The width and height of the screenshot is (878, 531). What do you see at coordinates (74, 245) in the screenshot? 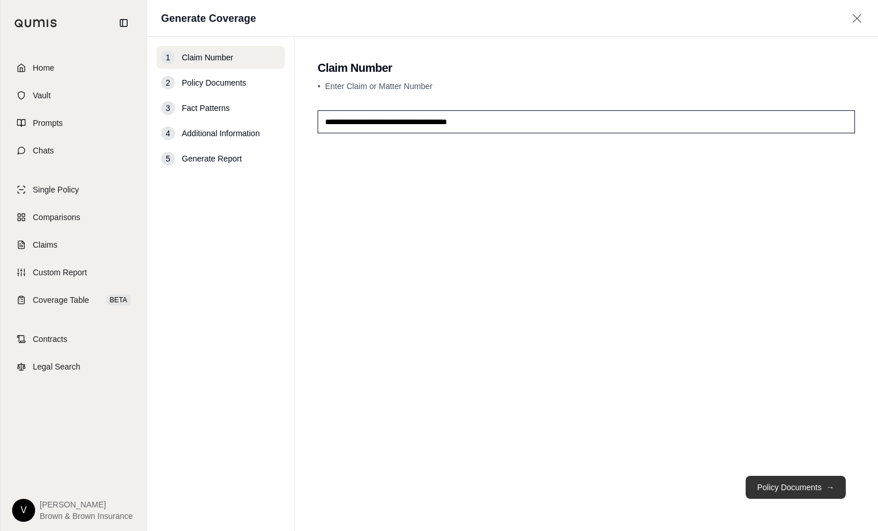
I see `a: Claims` at bounding box center [74, 245].